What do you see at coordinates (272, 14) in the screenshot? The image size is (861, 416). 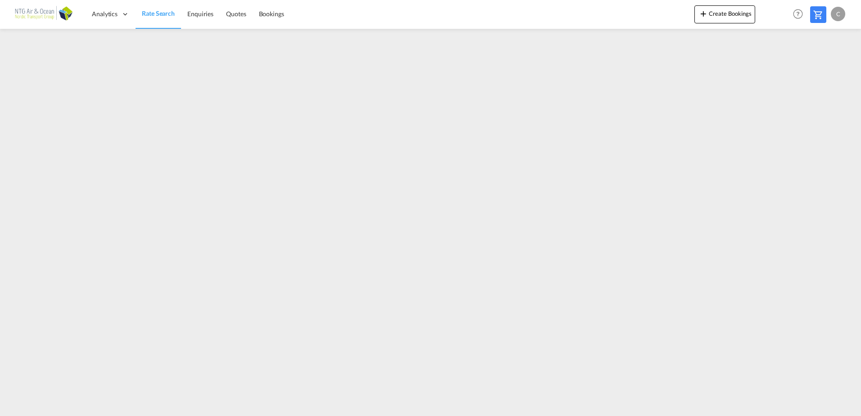 I see `span: Bookings` at bounding box center [272, 14].